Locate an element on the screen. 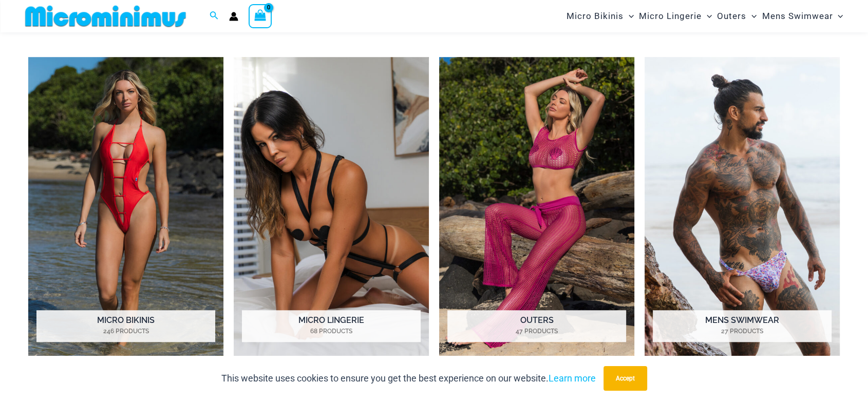 The image size is (868, 401). a: Visit product category Outers is located at coordinates (537, 207).